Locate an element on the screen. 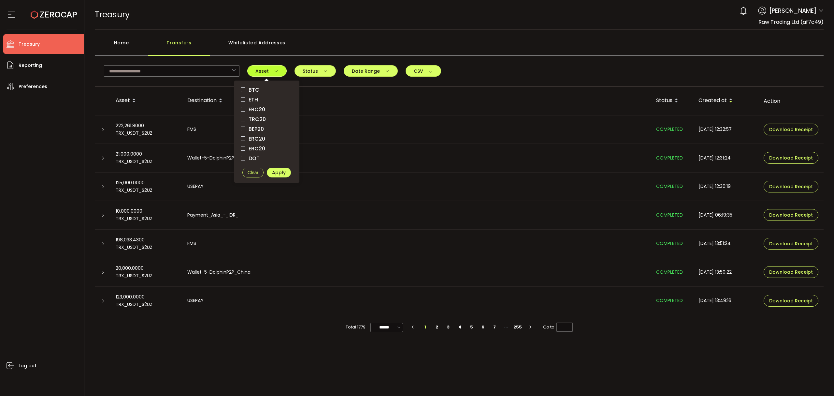 The image size is (834, 396). span: DOT is located at coordinates (253, 158).